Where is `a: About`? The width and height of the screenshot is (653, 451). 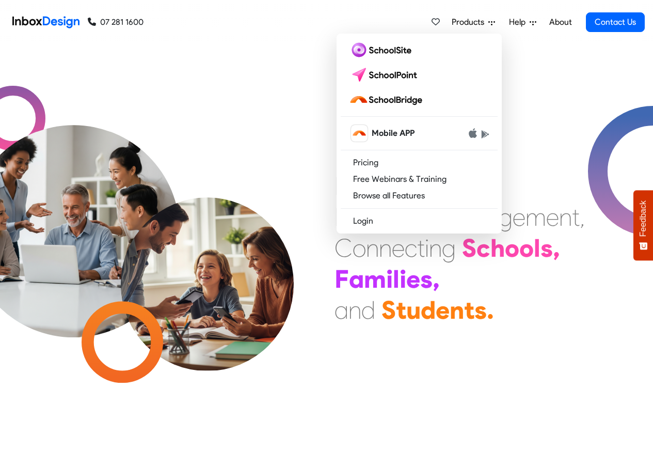
a: About is located at coordinates (560, 22).